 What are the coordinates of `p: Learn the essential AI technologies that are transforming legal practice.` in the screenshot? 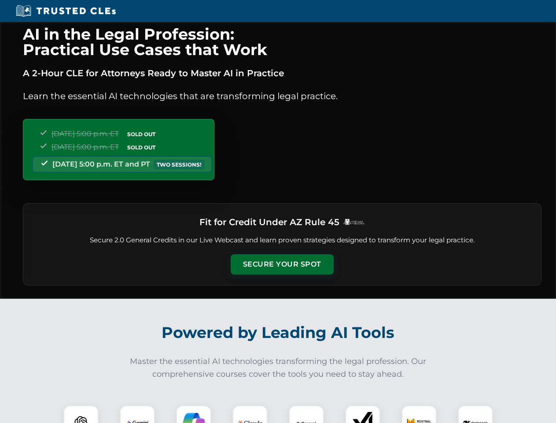 It's located at (282, 96).